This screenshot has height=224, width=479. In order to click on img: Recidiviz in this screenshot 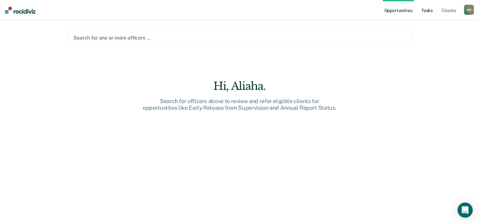, I will do `click(20, 10)`.